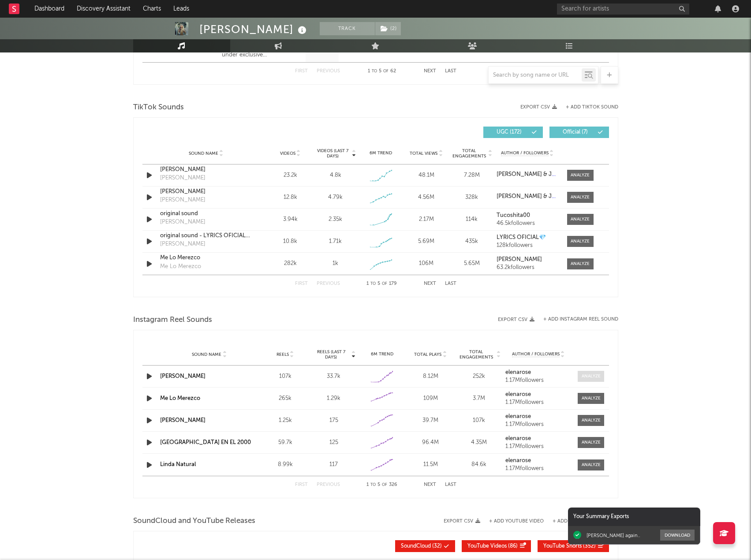  I want to click on div: 6M Trend, so click(382, 354).